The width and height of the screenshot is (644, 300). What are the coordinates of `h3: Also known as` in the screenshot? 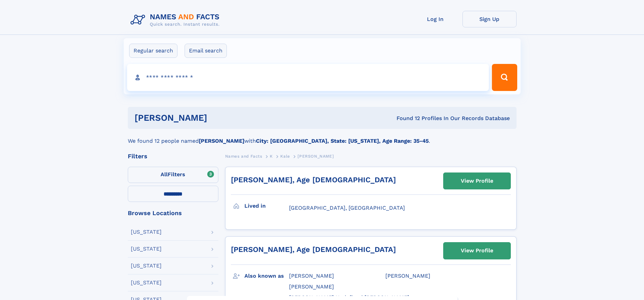 It's located at (266, 276).